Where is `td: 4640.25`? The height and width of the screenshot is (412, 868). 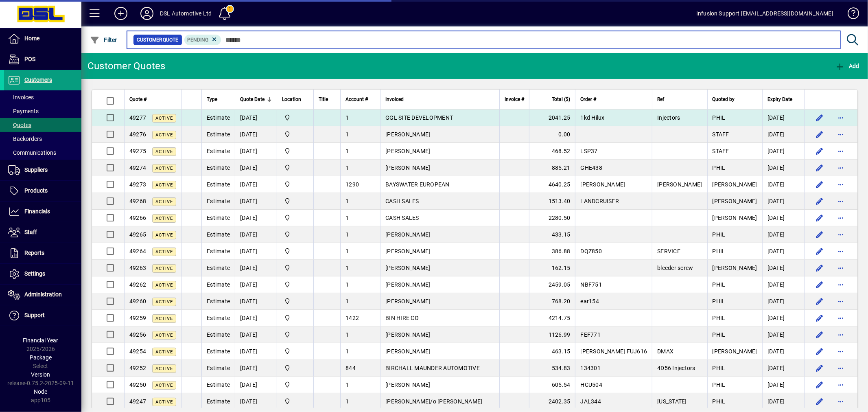
td: 4640.25 is located at coordinates (552, 185).